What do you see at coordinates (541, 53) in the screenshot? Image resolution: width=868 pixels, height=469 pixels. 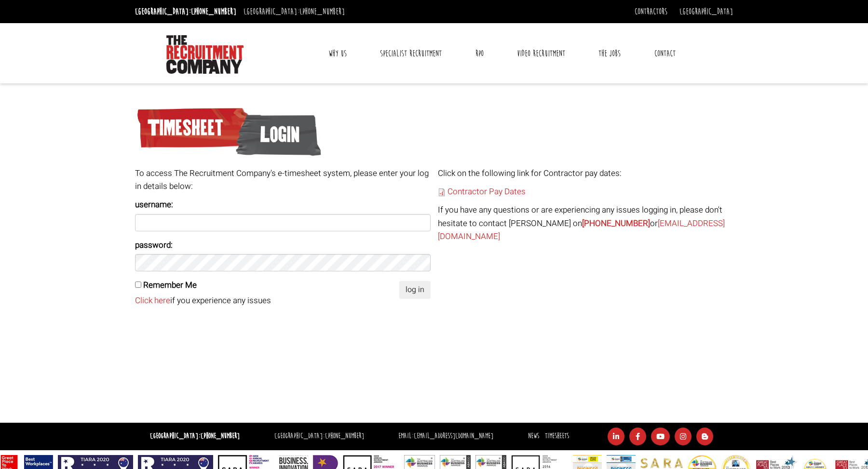 I see `a: Video Recruitment` at bounding box center [541, 53].